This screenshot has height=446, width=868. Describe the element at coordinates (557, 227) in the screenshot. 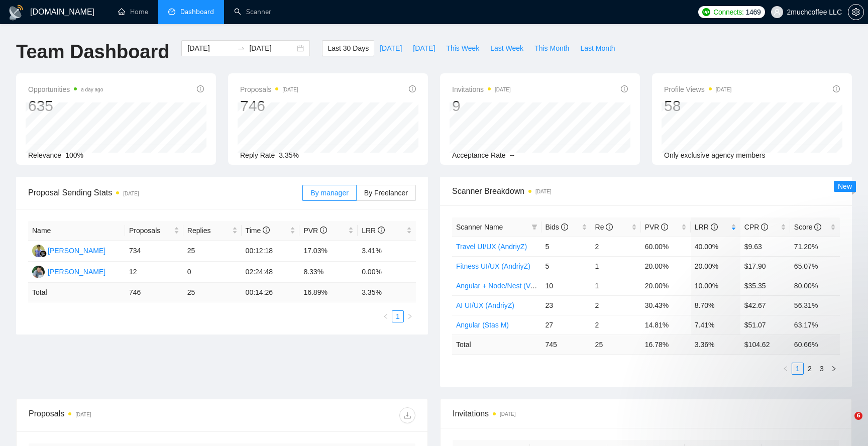

I see `span: Bids` at that location.